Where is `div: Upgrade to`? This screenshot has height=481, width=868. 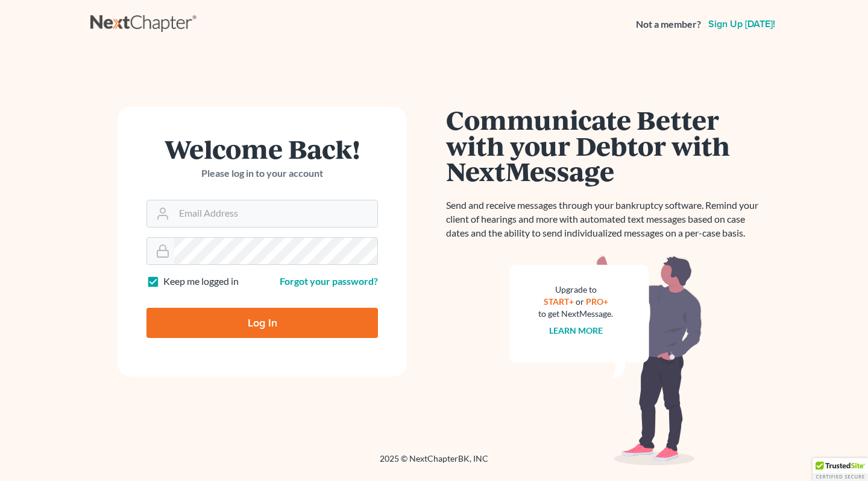
div: Upgrade to is located at coordinates (575, 290).